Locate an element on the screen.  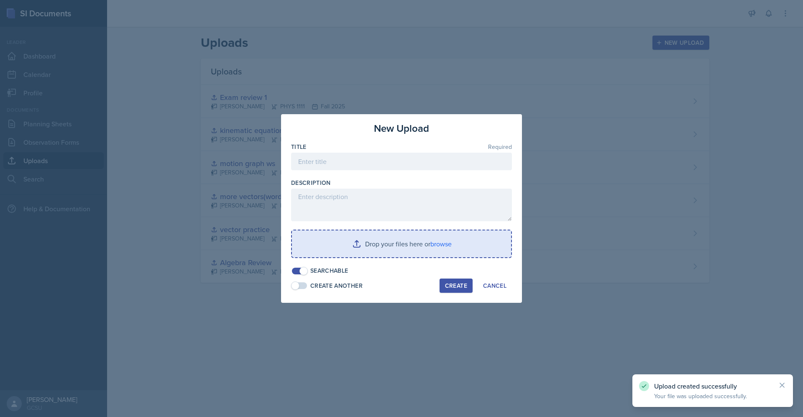
div: Searchable is located at coordinates (329, 270).